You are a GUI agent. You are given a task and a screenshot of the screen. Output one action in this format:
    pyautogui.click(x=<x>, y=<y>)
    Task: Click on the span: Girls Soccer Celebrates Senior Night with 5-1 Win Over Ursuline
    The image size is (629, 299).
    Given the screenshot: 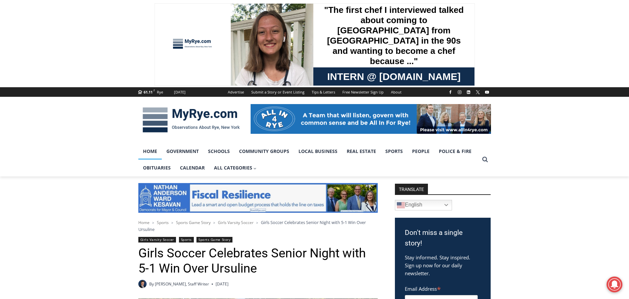 What is the action you would take?
    pyautogui.click(x=252, y=225)
    